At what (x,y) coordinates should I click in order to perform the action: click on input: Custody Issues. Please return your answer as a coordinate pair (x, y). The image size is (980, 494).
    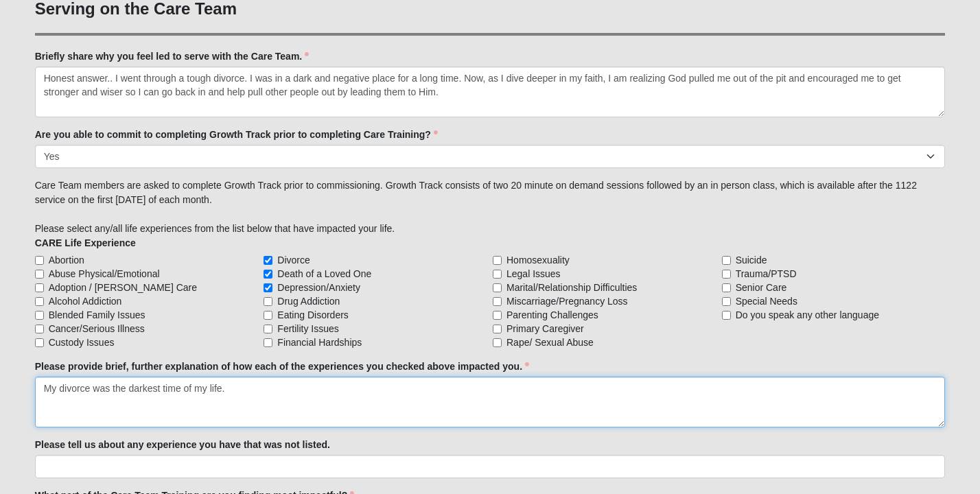
    Looking at the image, I should click on (39, 342).